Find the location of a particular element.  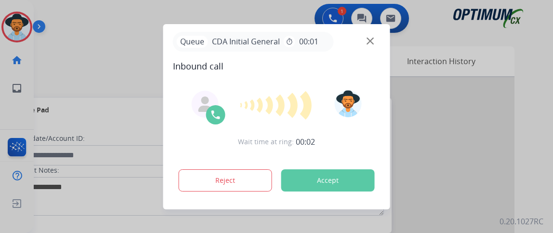

span: 00:02 is located at coordinates (305, 142).